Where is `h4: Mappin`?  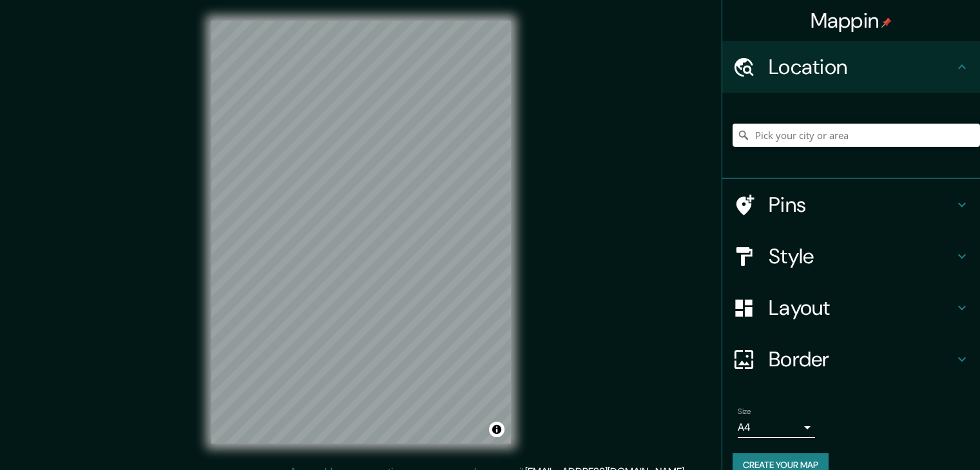 h4: Mappin is located at coordinates (852, 20).